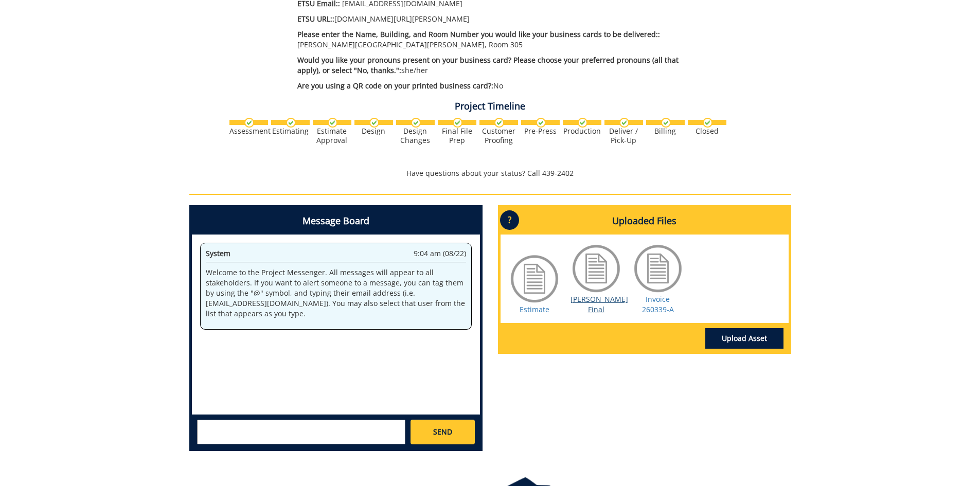 Image resolution: width=980 pixels, height=486 pixels. I want to click on a: Invoice 260339-A, so click(658, 304).